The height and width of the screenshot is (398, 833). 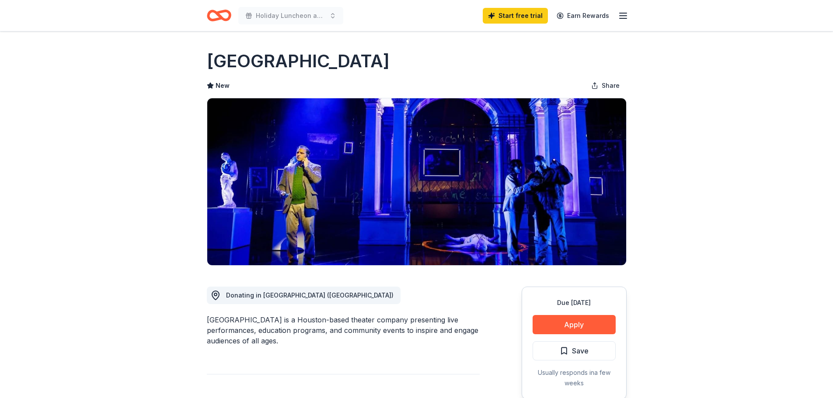 I want to click on span: Holiday Luncheon and Giveaway, so click(x=291, y=16).